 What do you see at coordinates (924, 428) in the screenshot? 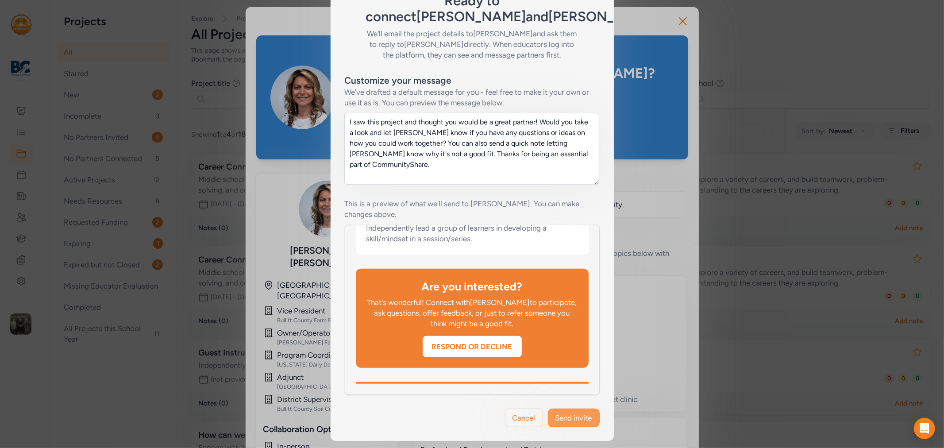
I see `div: Open Intercom Messenger` at bounding box center [924, 428].